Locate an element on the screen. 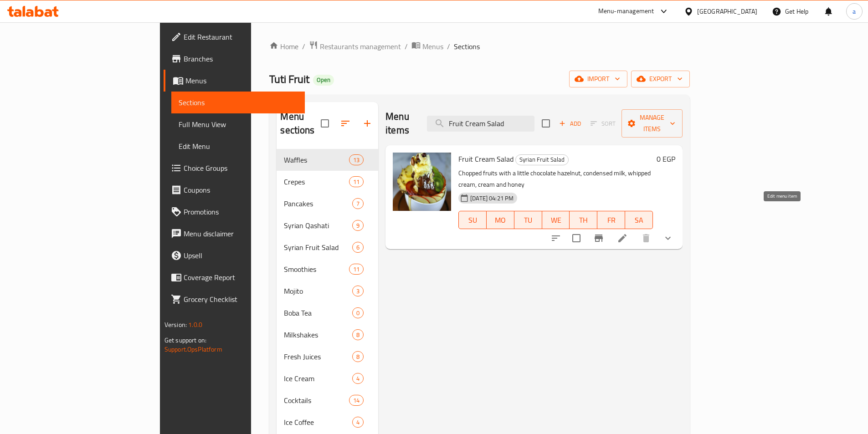  span: Milkshakes is located at coordinates (318, 335).